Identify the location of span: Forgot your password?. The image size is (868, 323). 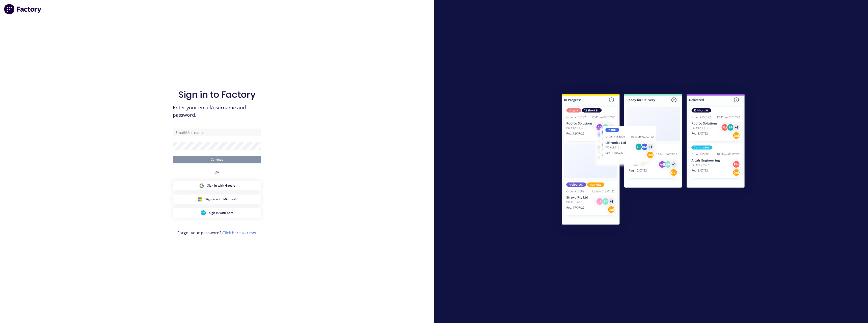
(217, 233).